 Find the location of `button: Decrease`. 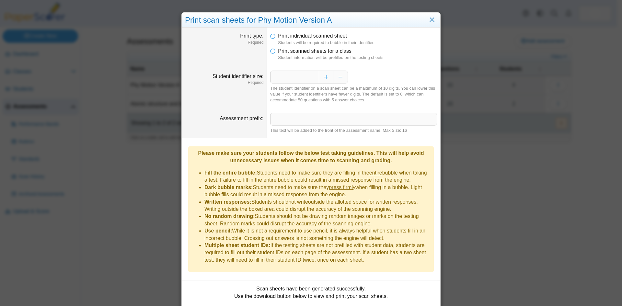

button: Decrease is located at coordinates (340, 77).